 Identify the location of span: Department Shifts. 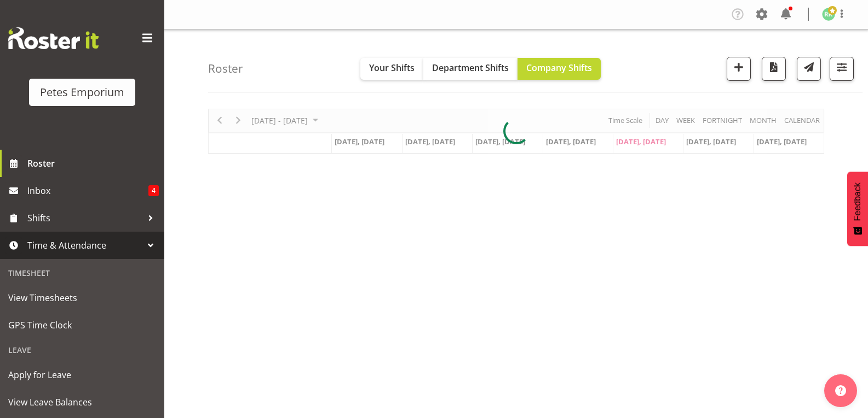
(470, 68).